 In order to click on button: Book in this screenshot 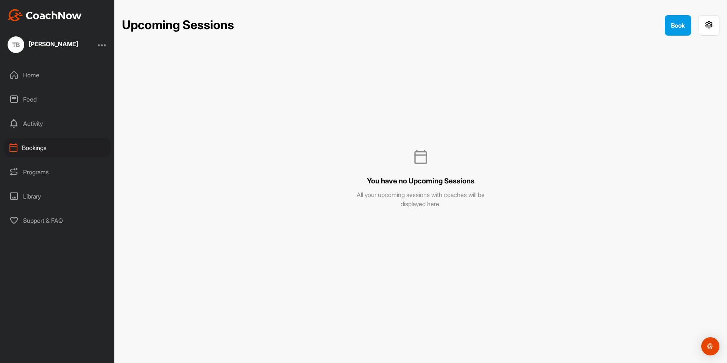, I will do `click(678, 25)`.